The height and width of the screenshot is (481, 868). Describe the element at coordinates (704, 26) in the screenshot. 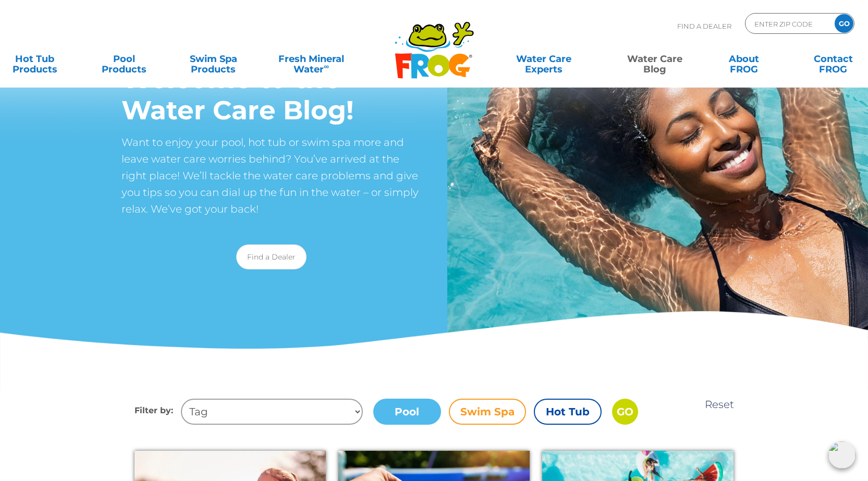

I see `p: Find A Dealer` at that location.